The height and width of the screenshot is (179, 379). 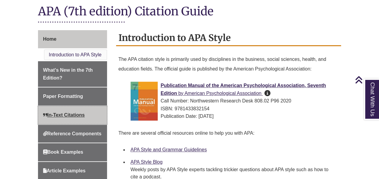 What do you see at coordinates (64, 115) in the screenshot?
I see `span: In-Text Citations` at bounding box center [64, 115].